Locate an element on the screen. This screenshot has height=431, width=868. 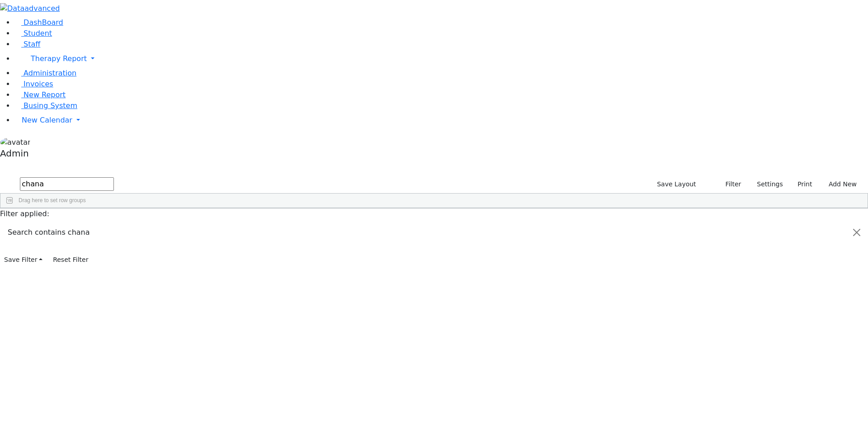
span: New Report is located at coordinates (44, 95).